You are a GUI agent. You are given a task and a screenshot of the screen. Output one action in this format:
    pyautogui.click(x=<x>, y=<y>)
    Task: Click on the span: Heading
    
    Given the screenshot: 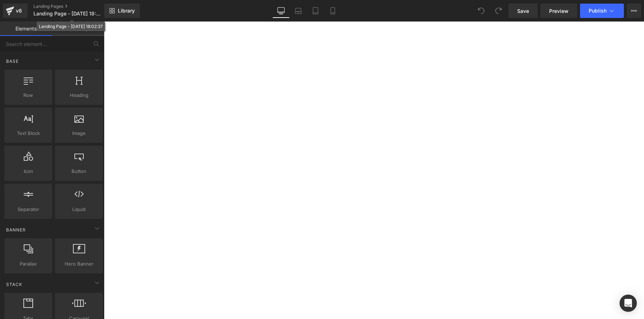 What is the action you would take?
    pyautogui.click(x=79, y=95)
    